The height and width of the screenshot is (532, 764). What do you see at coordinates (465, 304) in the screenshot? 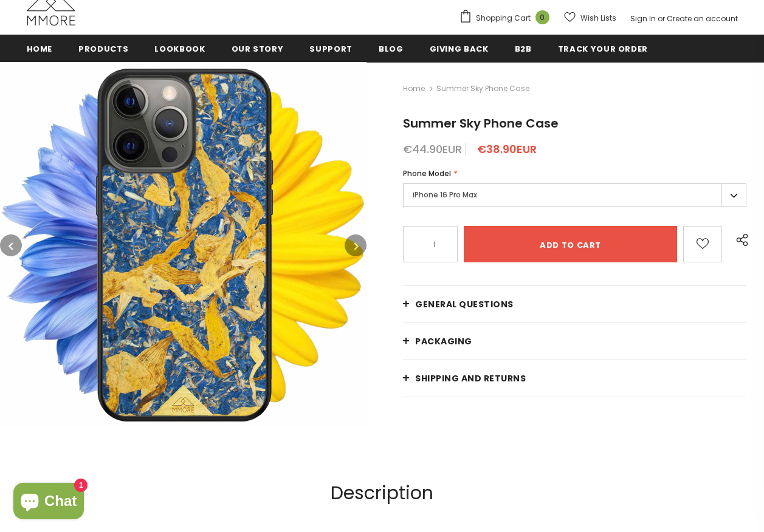
I see `span: General Questions` at bounding box center [465, 304].